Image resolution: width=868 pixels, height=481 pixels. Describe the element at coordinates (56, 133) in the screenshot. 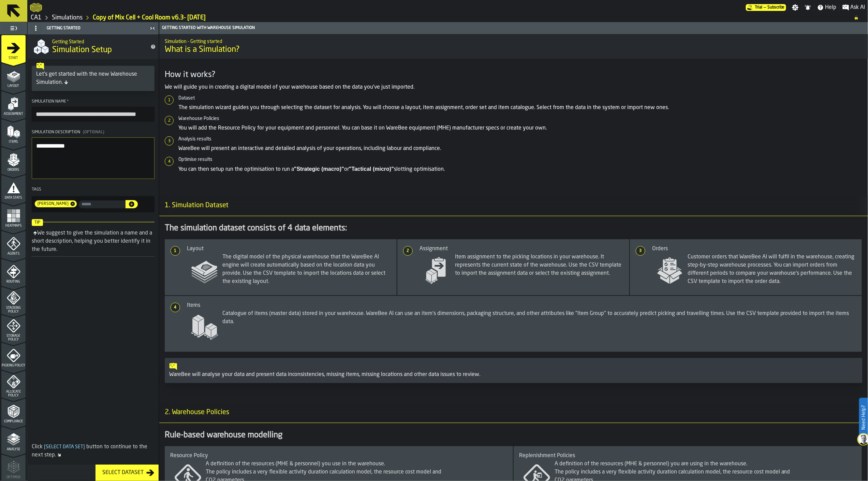

I see `span: Simulation Description` at that location.